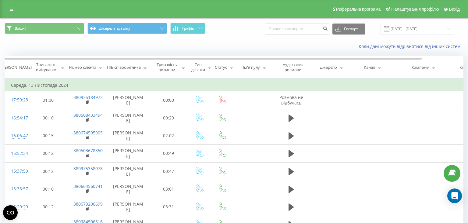 This screenshot has width=468, height=223. Describe the element at coordinates (17, 188) in the screenshot. I see `div: 15:33:57` at that location.